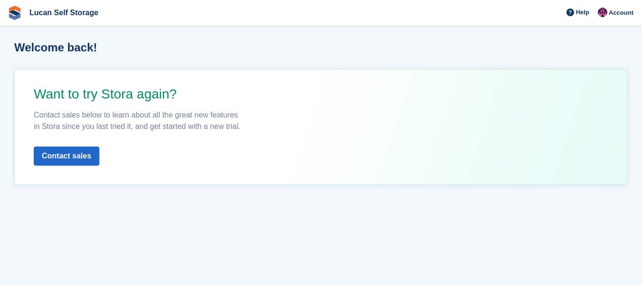  What do you see at coordinates (186, 94) in the screenshot?
I see `p: Want to try Stora again?` at bounding box center [186, 94].